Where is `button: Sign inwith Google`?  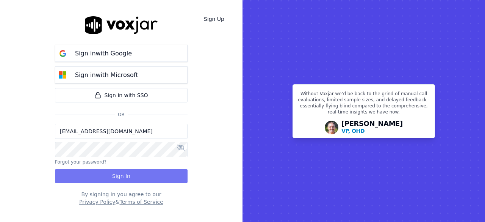 button: Sign inwith Google is located at coordinates (121, 53).